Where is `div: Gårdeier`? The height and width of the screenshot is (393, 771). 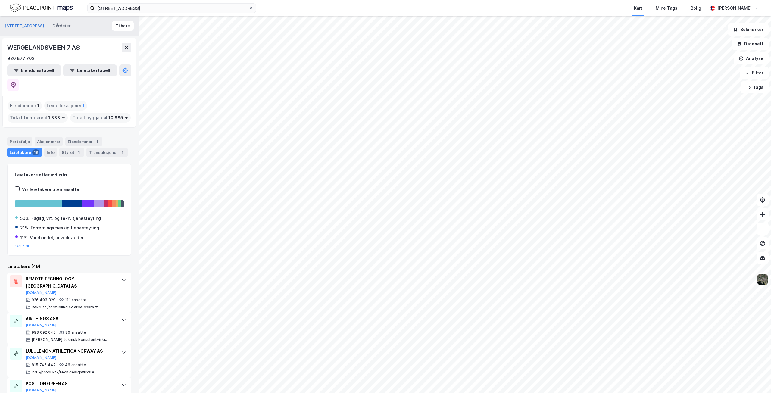
div: Gårdeier is located at coordinates (61, 26).